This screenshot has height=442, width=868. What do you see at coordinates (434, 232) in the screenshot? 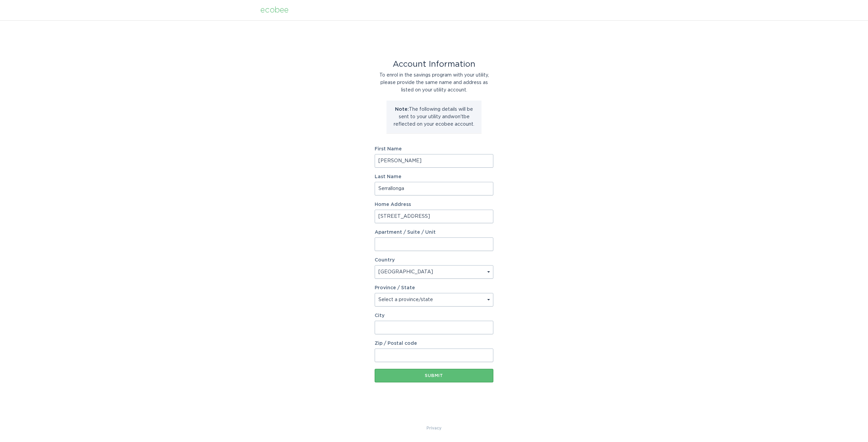
I see `label: Apartment / Suite / Unit` at bounding box center [434, 232].